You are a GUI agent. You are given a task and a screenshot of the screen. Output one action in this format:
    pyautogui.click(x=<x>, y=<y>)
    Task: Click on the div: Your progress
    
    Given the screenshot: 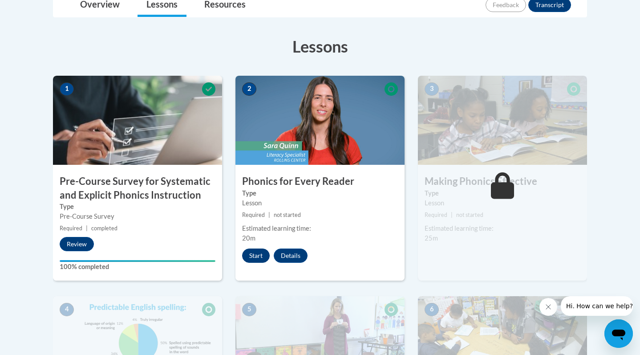 What is the action you would take?
    pyautogui.click(x=138, y=261)
    